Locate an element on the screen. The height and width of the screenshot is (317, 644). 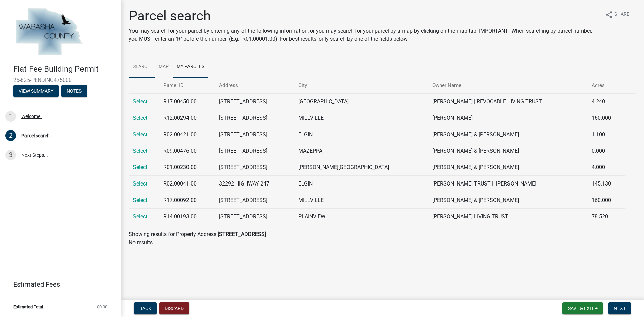
button: Notes is located at coordinates (74, 91).